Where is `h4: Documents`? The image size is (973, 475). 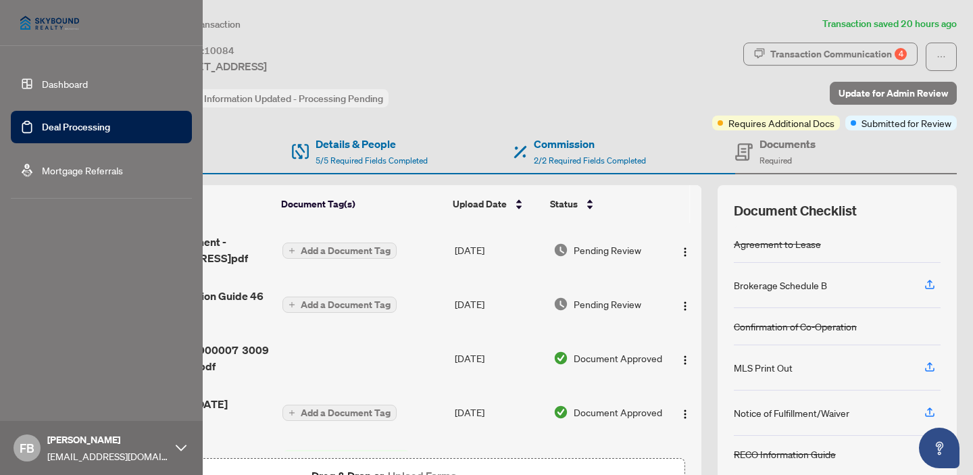
h4: Documents is located at coordinates (787, 144).